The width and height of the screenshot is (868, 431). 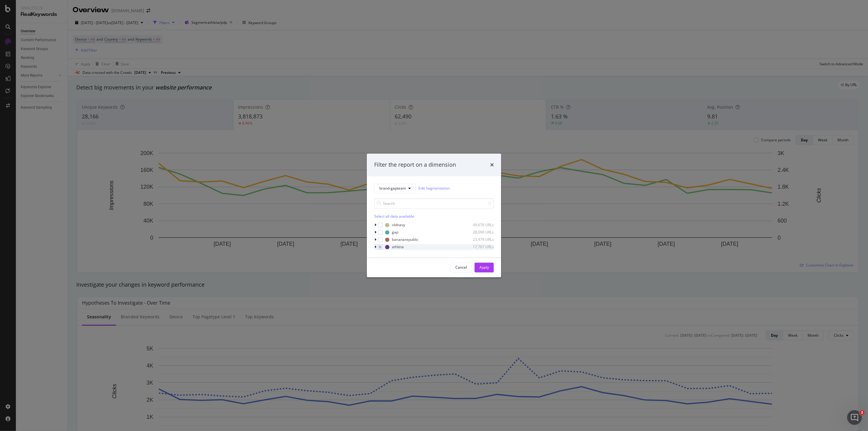 I want to click on input: Search, so click(x=434, y=204).